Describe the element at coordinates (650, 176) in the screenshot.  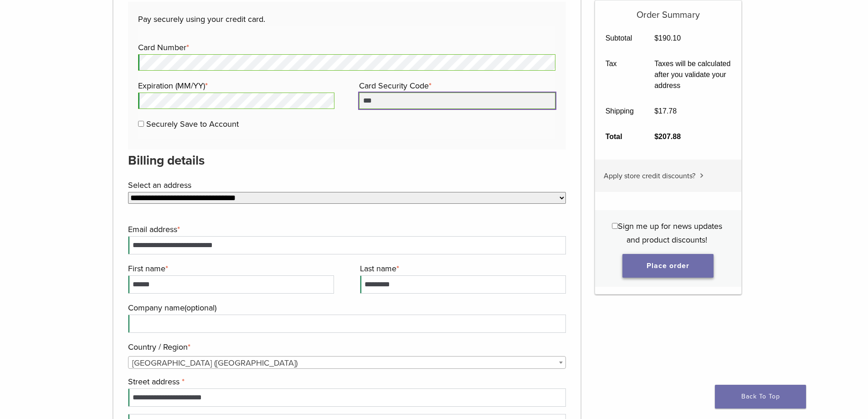
I see `span: Apply store credit discounts?` at that location.